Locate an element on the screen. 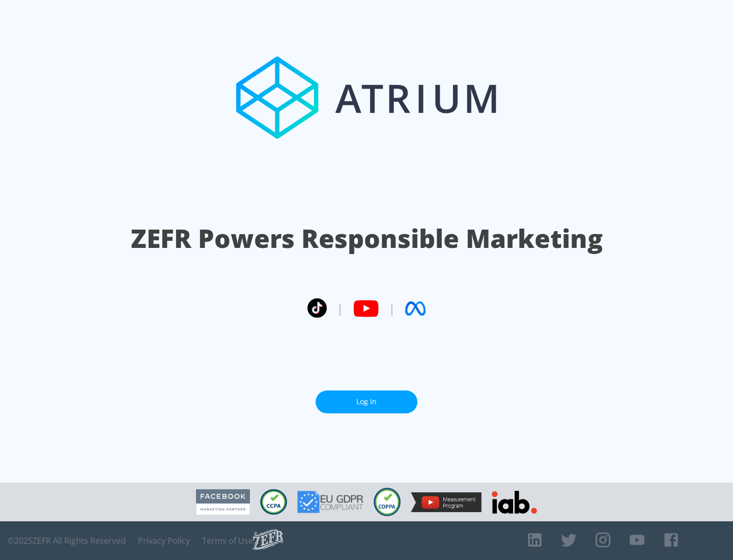 This screenshot has width=733, height=560. img: CCPA Compliant is located at coordinates (274, 502).